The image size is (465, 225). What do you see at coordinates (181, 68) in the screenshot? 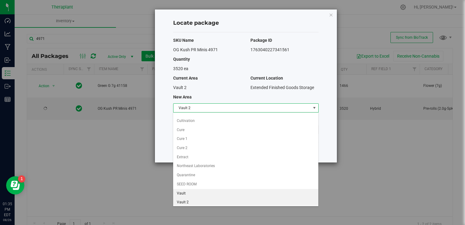
I see `span: 3520 ea` at bounding box center [181, 68].